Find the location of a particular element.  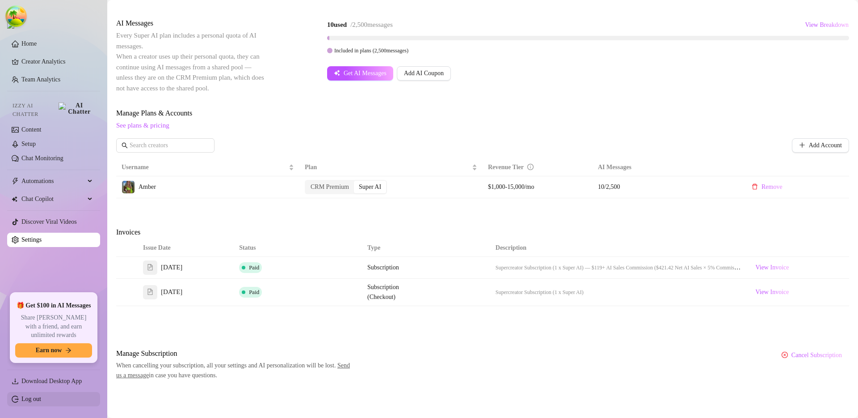

td: $1,000-15,000/mo is located at coordinates (538, 187).